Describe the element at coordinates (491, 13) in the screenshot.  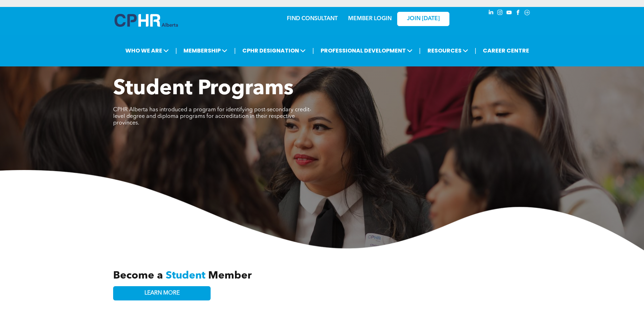
I see `a: linkedin` at that location.